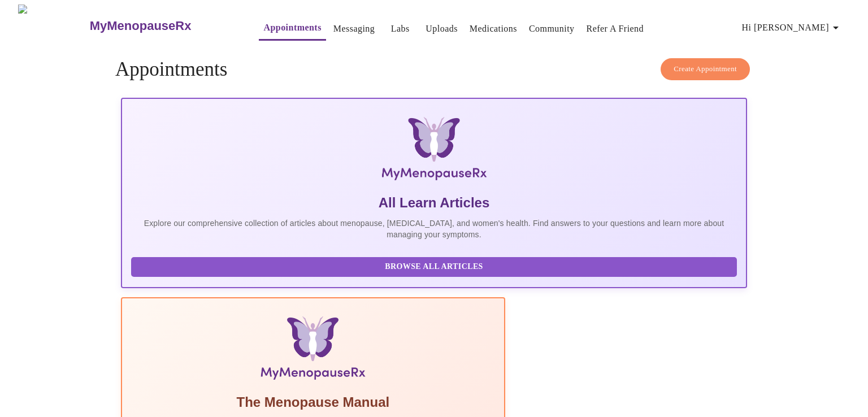  I want to click on button: Refer a Friend, so click(615, 29).